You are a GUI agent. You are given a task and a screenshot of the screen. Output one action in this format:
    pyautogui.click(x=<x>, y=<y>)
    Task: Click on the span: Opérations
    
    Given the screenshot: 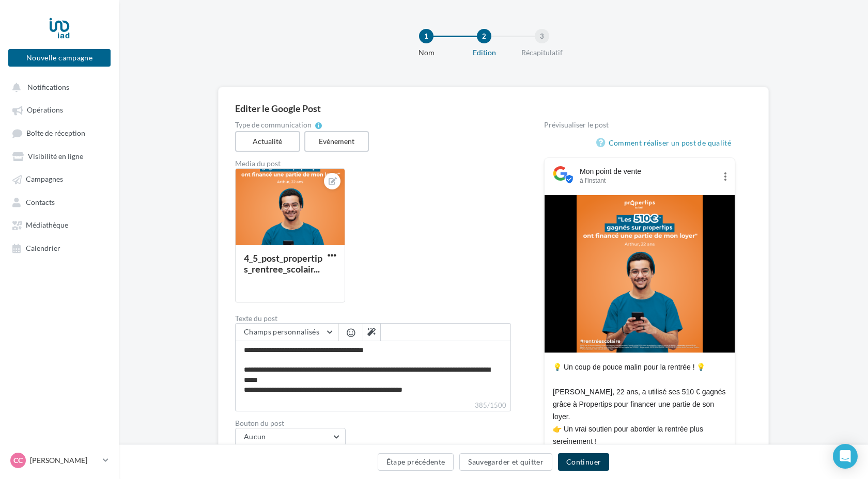 What is the action you would take?
    pyautogui.click(x=45, y=110)
    